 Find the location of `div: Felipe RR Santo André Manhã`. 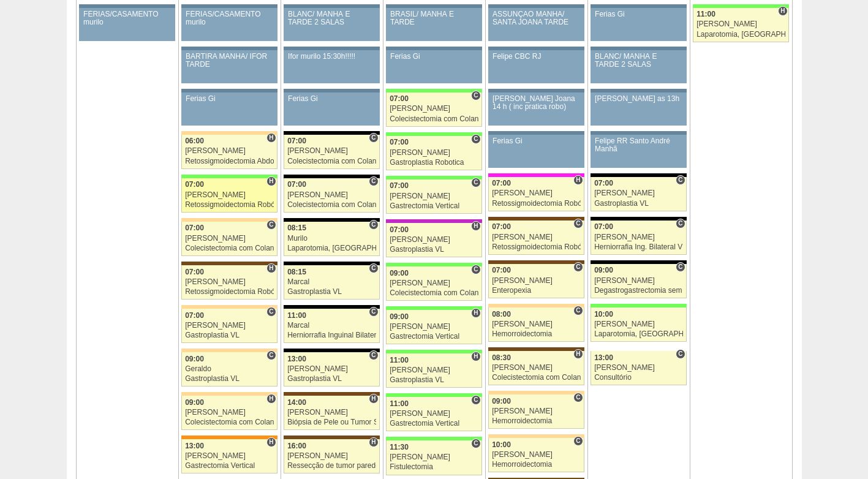

div: Felipe RR Santo André Manhã is located at coordinates (638, 146).